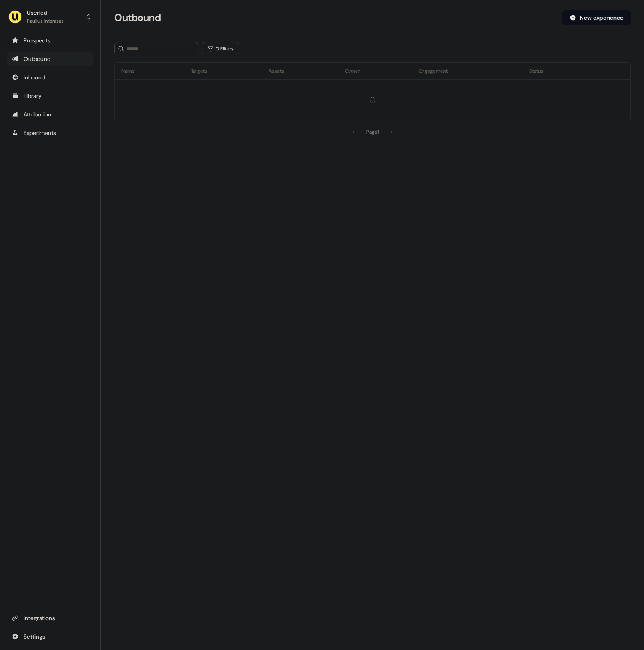 Image resolution: width=644 pixels, height=650 pixels. What do you see at coordinates (50, 618) in the screenshot?
I see `div: Integrations` at bounding box center [50, 618].